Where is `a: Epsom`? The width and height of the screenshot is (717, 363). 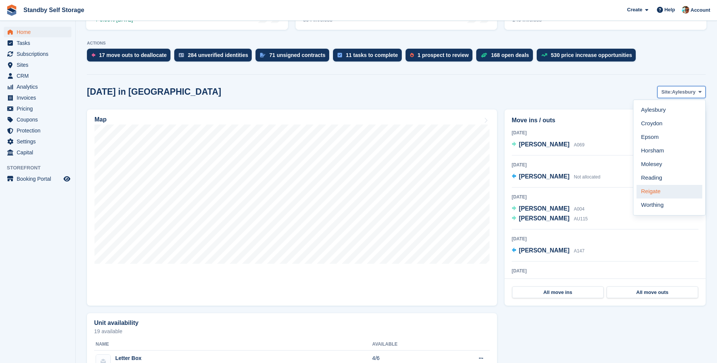
a: Epsom is located at coordinates (669, 137).